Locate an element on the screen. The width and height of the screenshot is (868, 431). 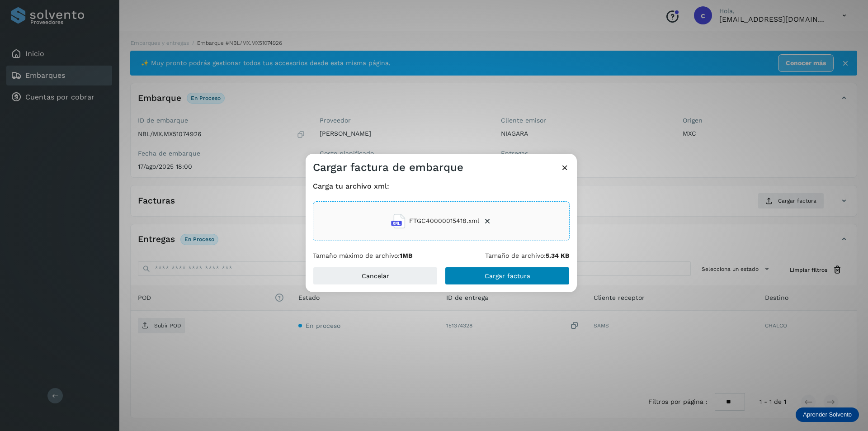
p: Tamaño máximo de archivo: is located at coordinates (363, 256).